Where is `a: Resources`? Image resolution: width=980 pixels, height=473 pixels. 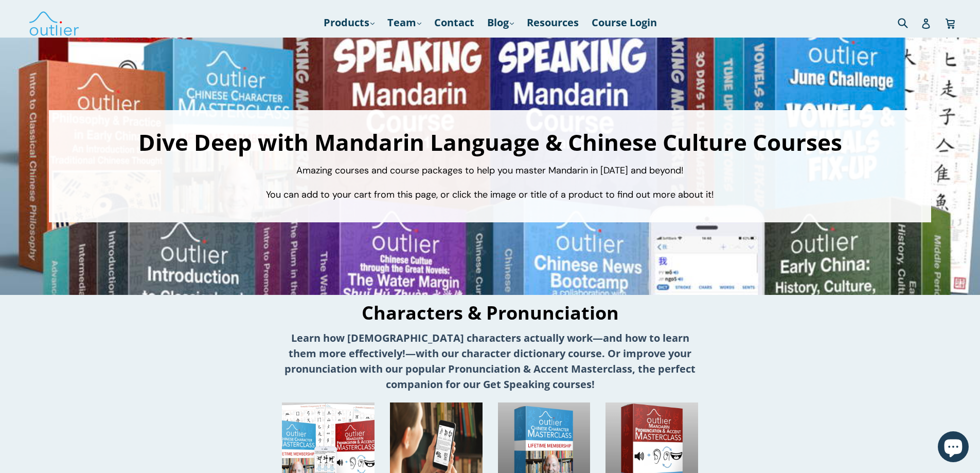 a: Resources is located at coordinates (553, 22).